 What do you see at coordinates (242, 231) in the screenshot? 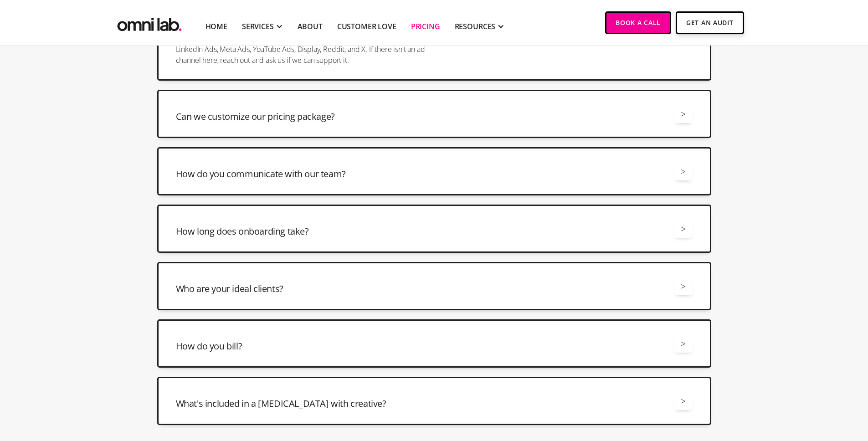
I see `h3: How long does onboarding take?` at bounding box center [242, 231].